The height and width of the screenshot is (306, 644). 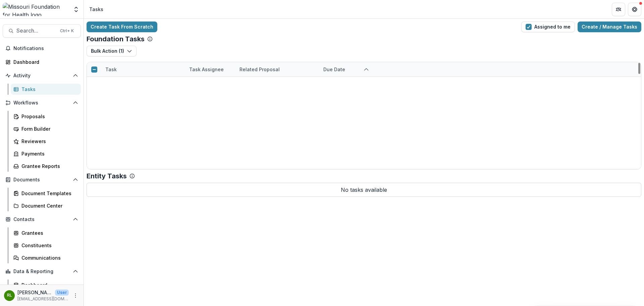 I want to click on div: Rebekah Lerch, so click(x=10, y=295).